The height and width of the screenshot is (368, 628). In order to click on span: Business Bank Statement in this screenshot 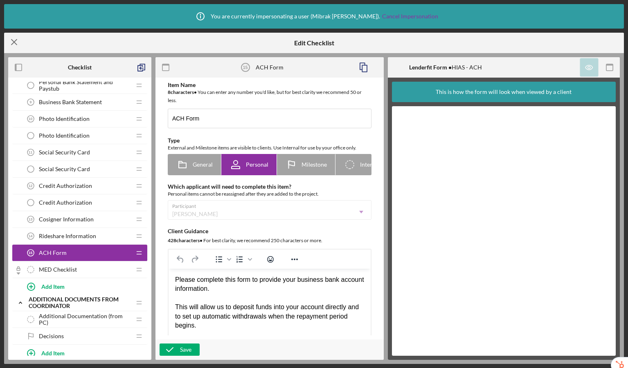, I will do `click(70, 102)`.